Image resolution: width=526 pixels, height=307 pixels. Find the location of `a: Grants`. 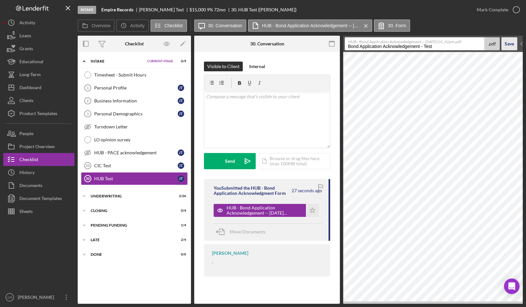

a: Grants is located at coordinates (39, 49).